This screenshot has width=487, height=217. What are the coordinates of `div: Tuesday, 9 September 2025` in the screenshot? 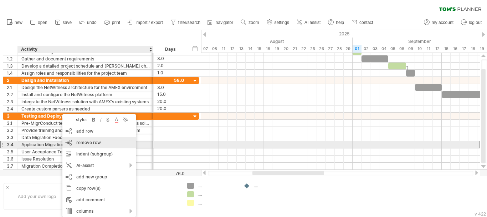 It's located at (411, 49).